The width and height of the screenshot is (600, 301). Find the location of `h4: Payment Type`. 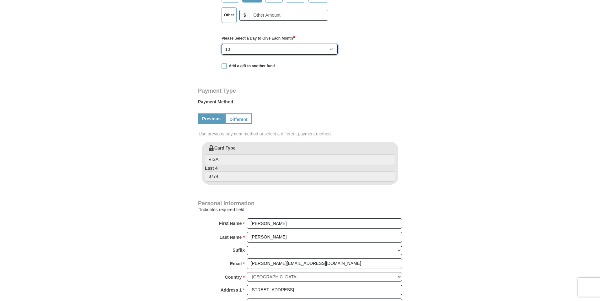

h4: Payment Type is located at coordinates (300, 91).